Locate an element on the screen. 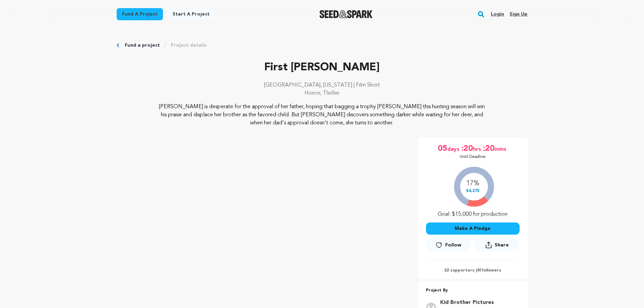 The image size is (644, 308). p: Project By is located at coordinates (473, 291).